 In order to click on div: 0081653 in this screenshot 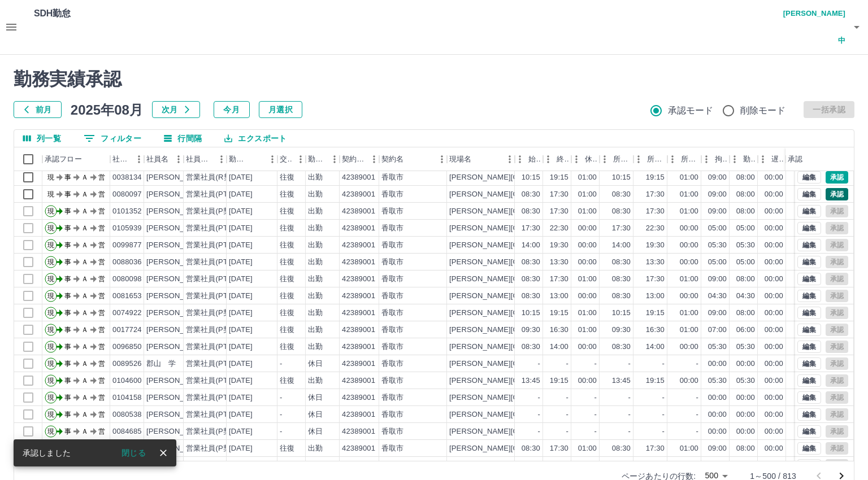, I will do `click(127, 296)`.